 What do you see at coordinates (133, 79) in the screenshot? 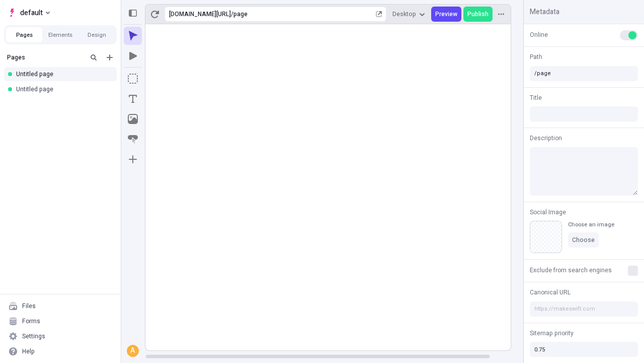
I see `button: Box` at bounding box center [133, 79].